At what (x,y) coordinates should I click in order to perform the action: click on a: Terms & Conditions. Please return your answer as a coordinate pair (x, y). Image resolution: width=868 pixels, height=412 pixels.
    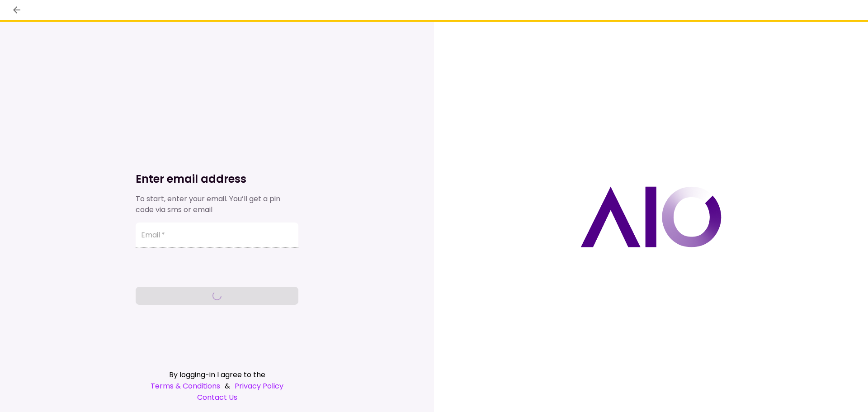
    Looking at the image, I should click on (185, 386).